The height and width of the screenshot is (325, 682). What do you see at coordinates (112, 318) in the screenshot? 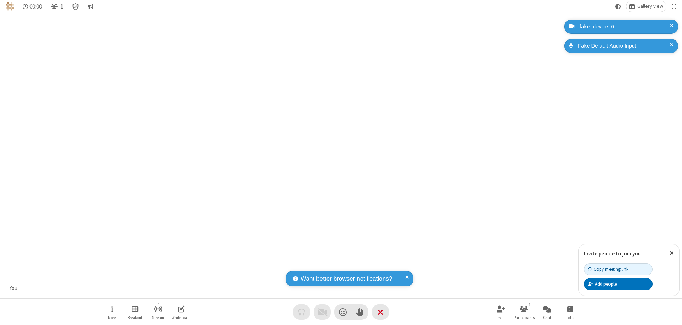
I see `span: More` at bounding box center [112, 318].